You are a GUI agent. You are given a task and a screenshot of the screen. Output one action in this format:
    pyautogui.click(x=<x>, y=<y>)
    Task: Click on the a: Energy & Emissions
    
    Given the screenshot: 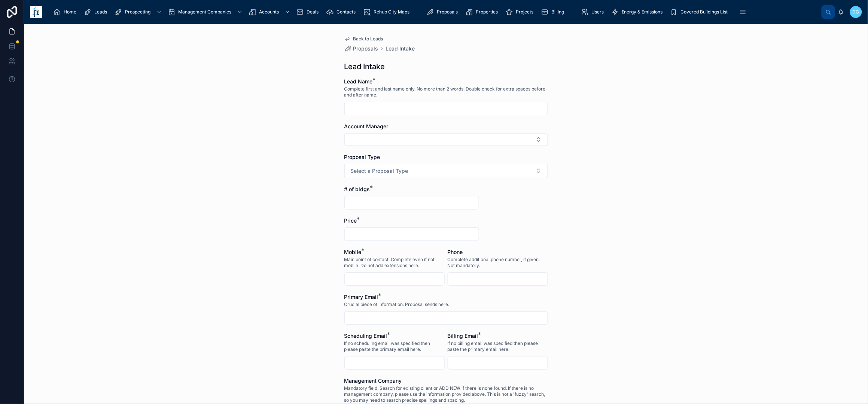 What is the action you would take?
    pyautogui.click(x=638, y=12)
    